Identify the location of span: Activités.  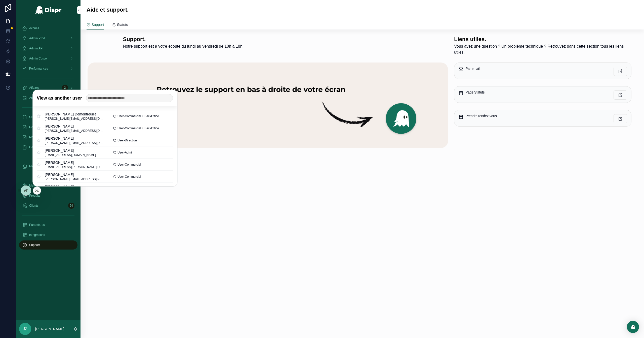
(35, 98).